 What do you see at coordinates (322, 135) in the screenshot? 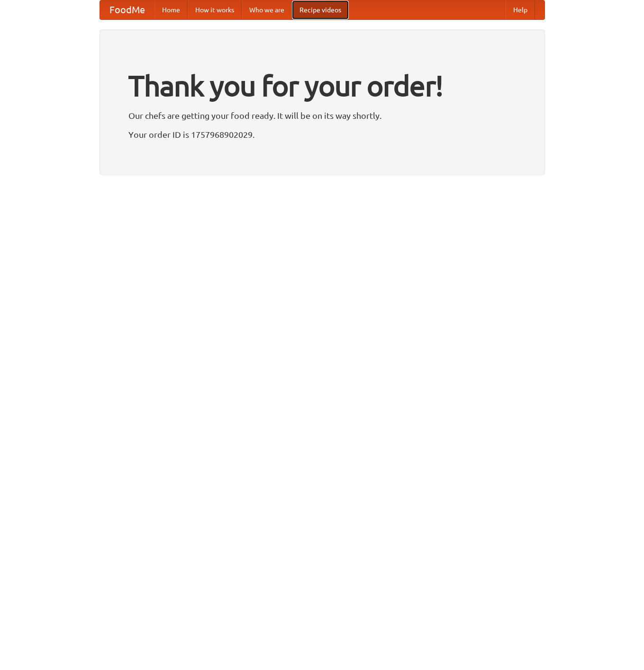
I see `p: Your order ID is 1757968902029.` at bounding box center [322, 135].